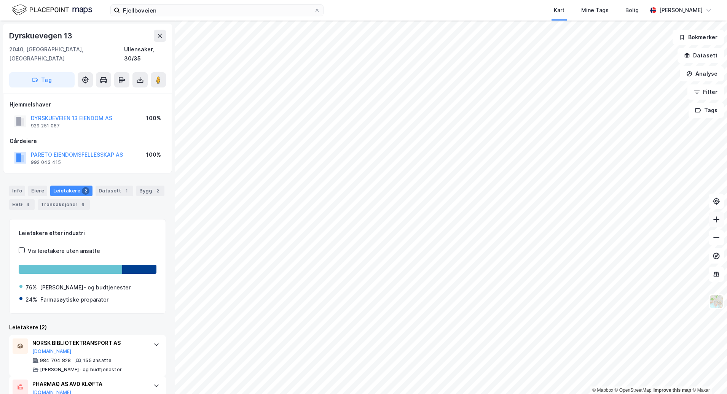  I want to click on div: PHARMAQ AS AVD KLØFTA, so click(89, 384).